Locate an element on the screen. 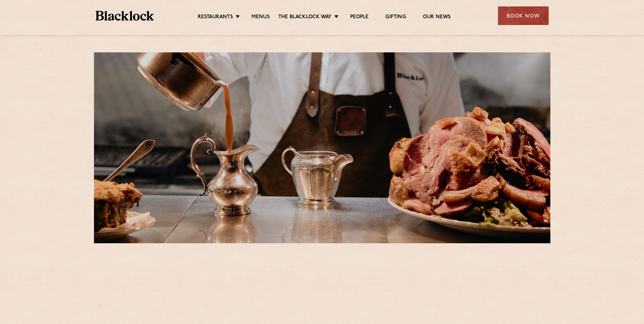 This screenshot has height=324, width=644. a: Our News is located at coordinates (437, 18).